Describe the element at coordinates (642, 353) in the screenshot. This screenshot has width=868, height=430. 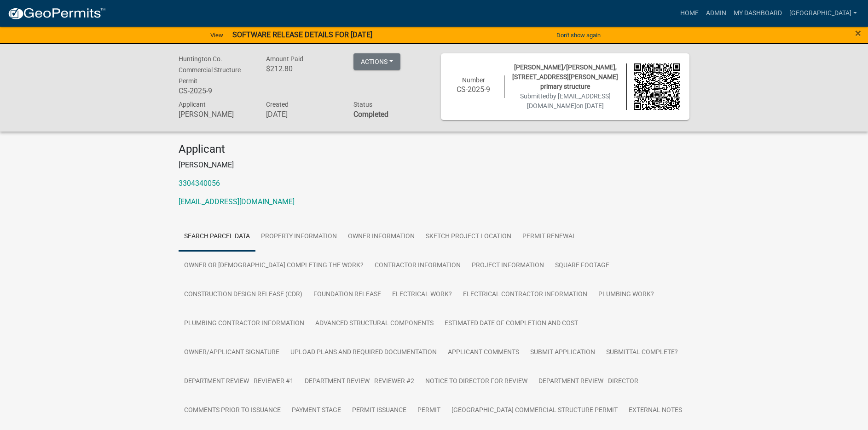
I see `a: Submittal Complete?` at that location.